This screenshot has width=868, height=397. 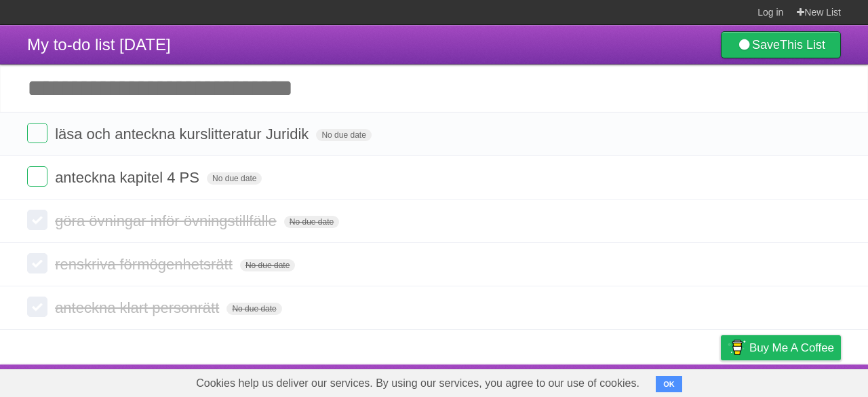 What do you see at coordinates (168, 221) in the screenshot?
I see `span: göra övningar inför övningstillfälle` at bounding box center [168, 221].